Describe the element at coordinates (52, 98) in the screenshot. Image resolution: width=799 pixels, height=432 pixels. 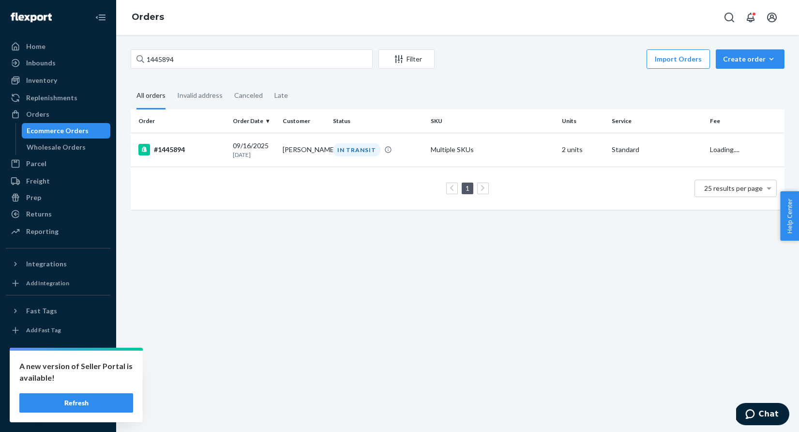
I see `div: Replenishments` at that location.